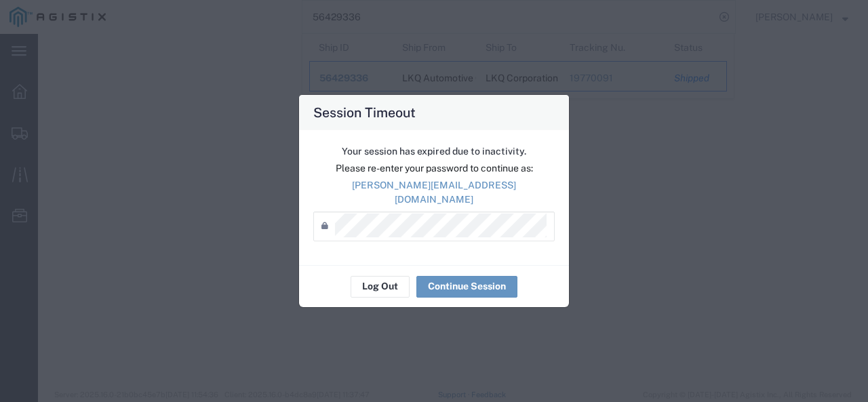  I want to click on h4: Session Timeout, so click(364, 112).